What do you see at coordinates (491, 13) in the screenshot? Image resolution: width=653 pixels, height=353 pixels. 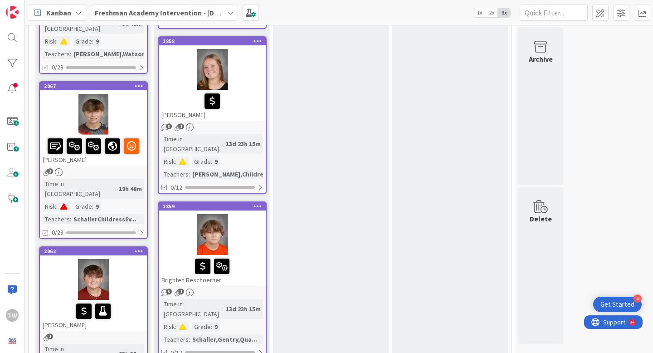 I see `span: 2x` at bounding box center [491, 13].